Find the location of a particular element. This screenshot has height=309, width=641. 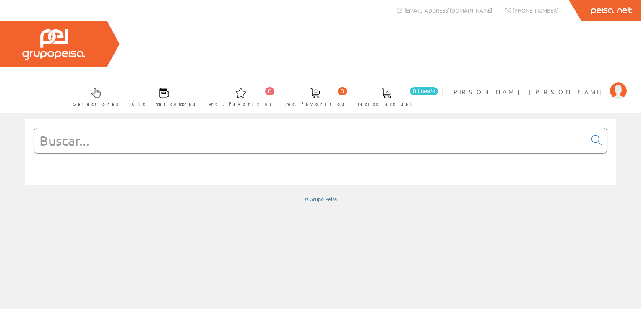

a: Últimas compras is located at coordinates (161, 96).